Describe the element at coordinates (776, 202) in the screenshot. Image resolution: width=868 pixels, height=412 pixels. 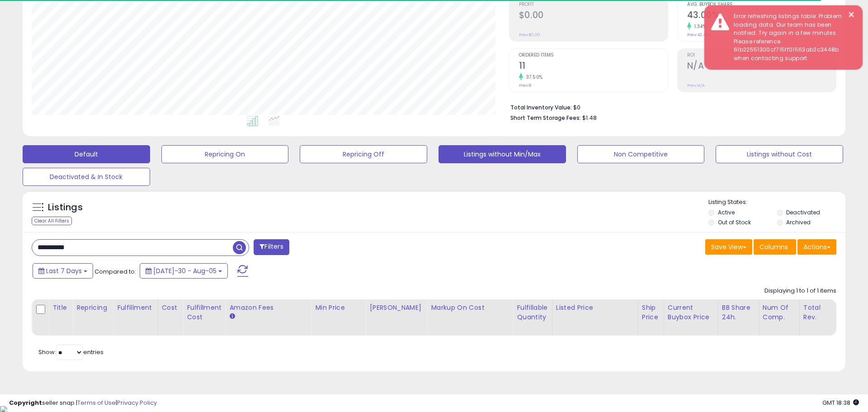
I see `p: Listing States:` at that location.